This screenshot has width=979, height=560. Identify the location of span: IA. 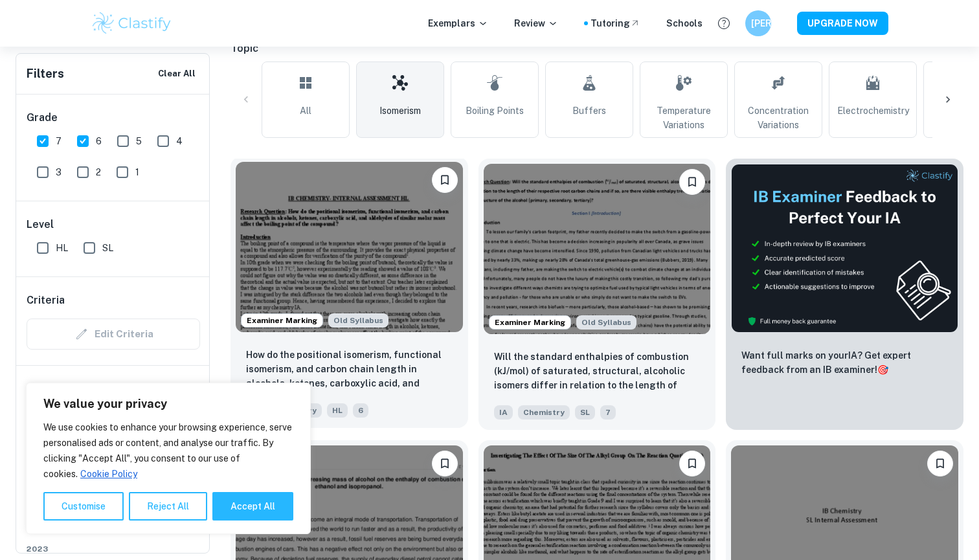
(503, 413).